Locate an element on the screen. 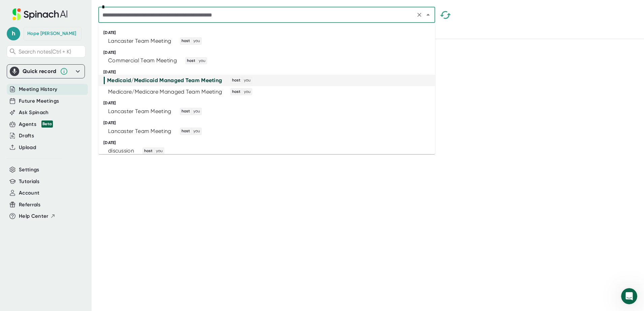  button: Close is located at coordinates (428, 15).